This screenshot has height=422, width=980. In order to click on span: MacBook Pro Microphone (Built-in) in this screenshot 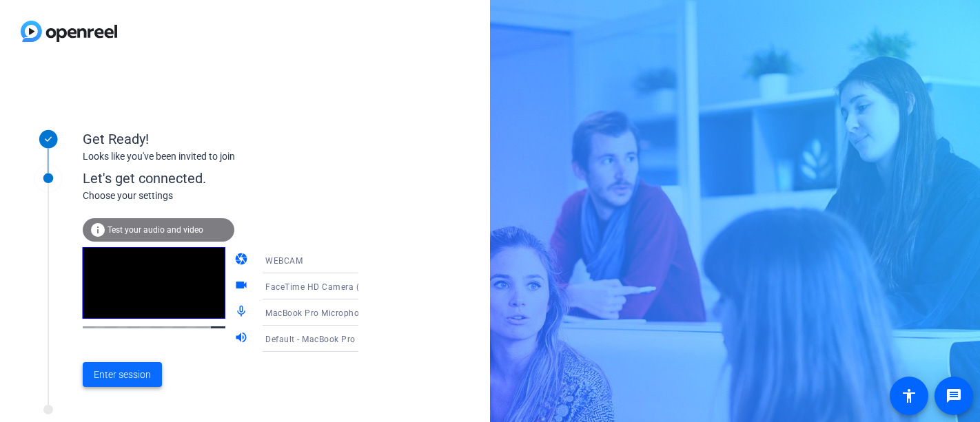, I will do `click(335, 312)`.